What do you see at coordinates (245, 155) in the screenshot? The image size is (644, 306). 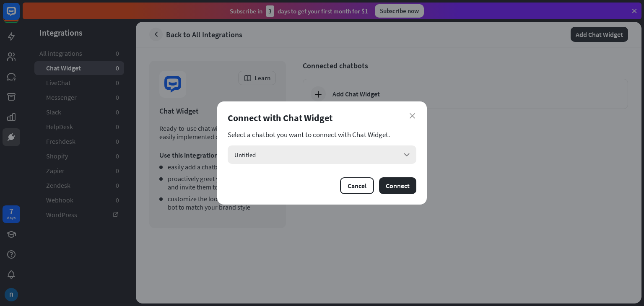 I see `span: Untitled` at bounding box center [245, 155].